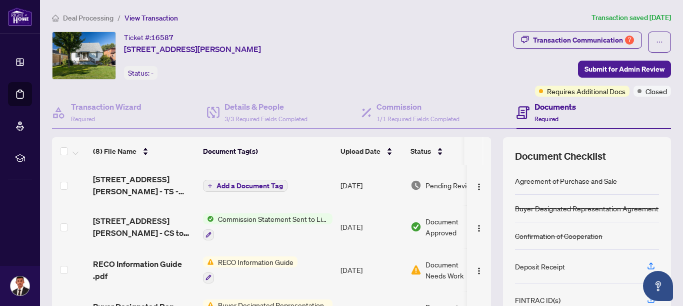 This screenshot has height=306, width=683. I want to click on h4: Documents, so click(555, 107).